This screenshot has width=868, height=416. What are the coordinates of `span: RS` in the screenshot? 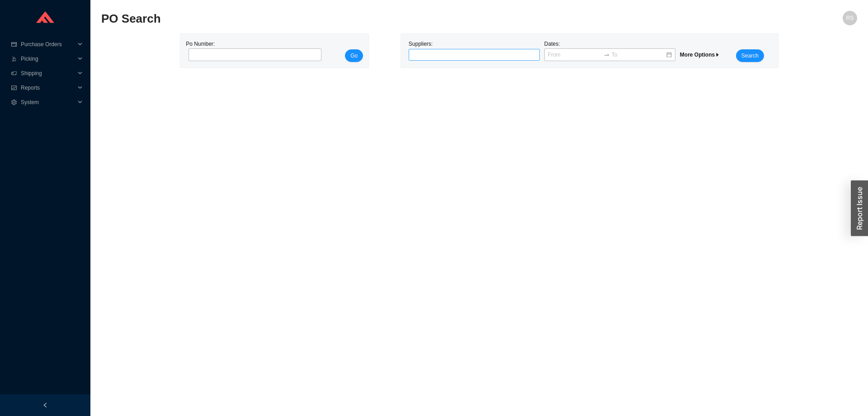 It's located at (850, 18).